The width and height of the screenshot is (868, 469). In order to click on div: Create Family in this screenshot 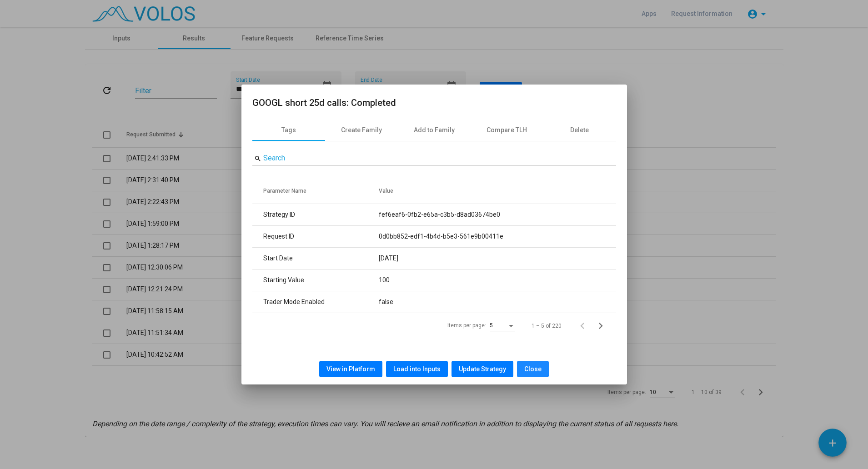, I will do `click(362, 130)`.